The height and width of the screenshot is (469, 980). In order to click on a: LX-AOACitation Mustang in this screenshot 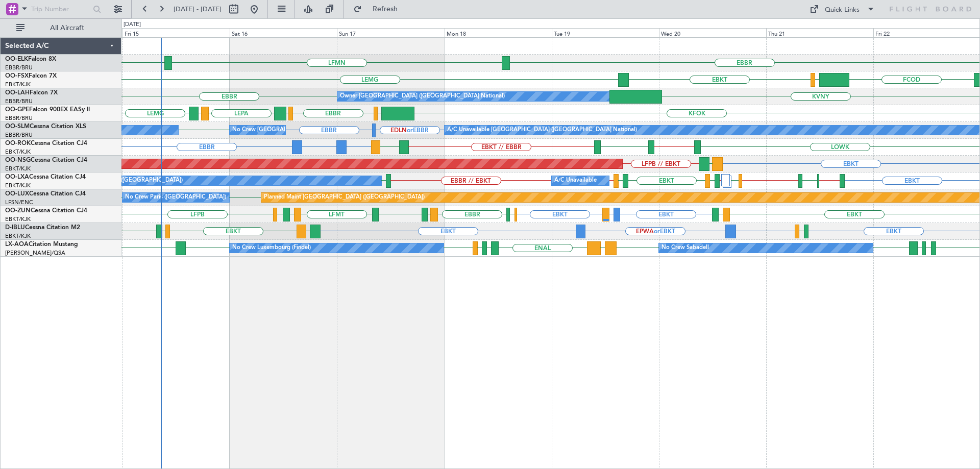, I will do `click(41, 245)`.